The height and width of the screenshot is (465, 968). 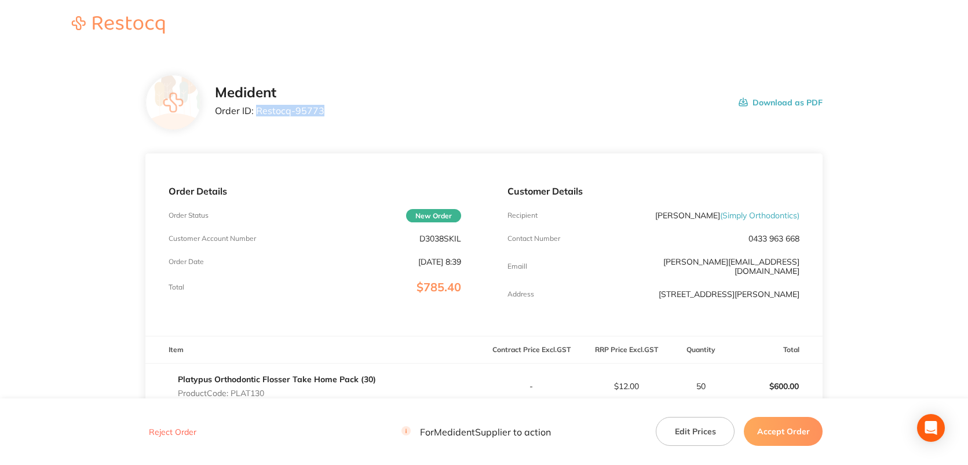 I want to click on th: Contract Price Excl. GST, so click(x=532, y=350).